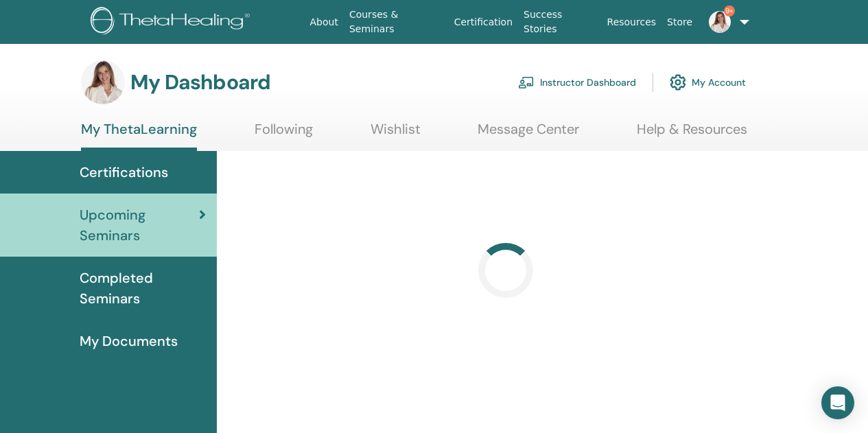 The image size is (868, 433). What do you see at coordinates (172, 22) in the screenshot?
I see `img: logo.png` at bounding box center [172, 22].